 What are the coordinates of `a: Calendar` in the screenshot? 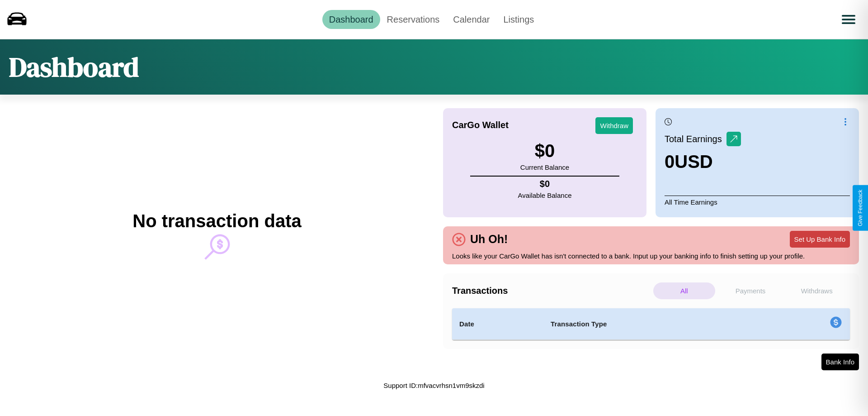 It's located at (471, 19).